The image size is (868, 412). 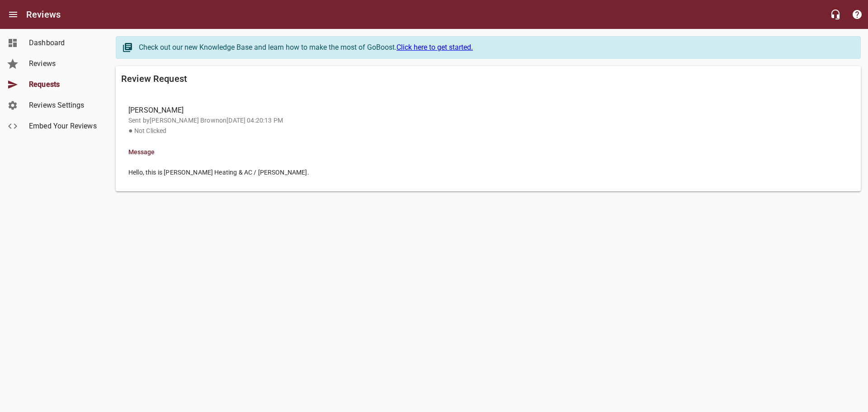 What do you see at coordinates (13, 15) in the screenshot?
I see `button: Open drawer` at bounding box center [13, 15].